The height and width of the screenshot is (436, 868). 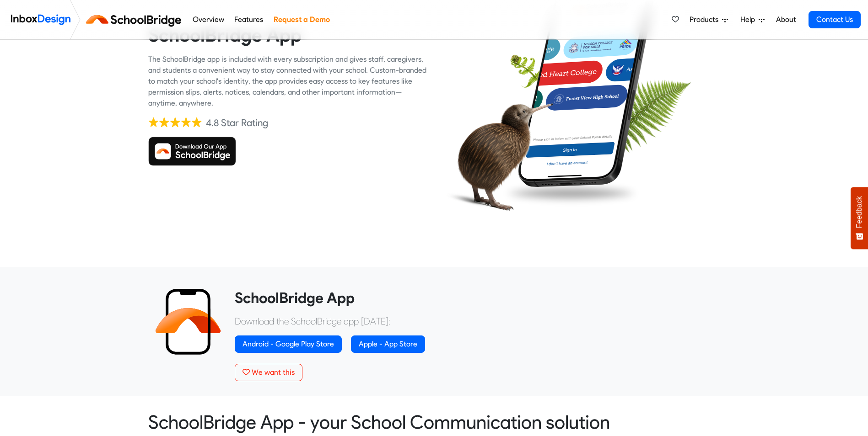 I want to click on a: Contact Us, so click(x=834, y=19).